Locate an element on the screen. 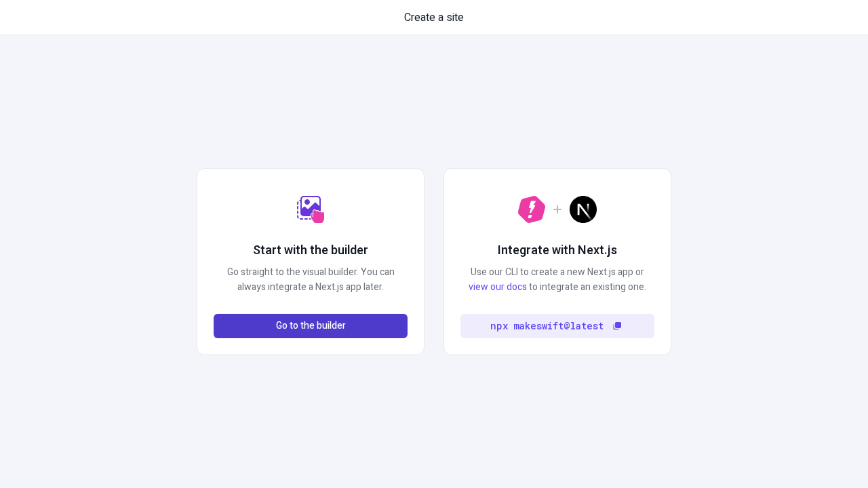 This screenshot has height=488, width=868. code: npx makeswift@latest is located at coordinates (546, 326).